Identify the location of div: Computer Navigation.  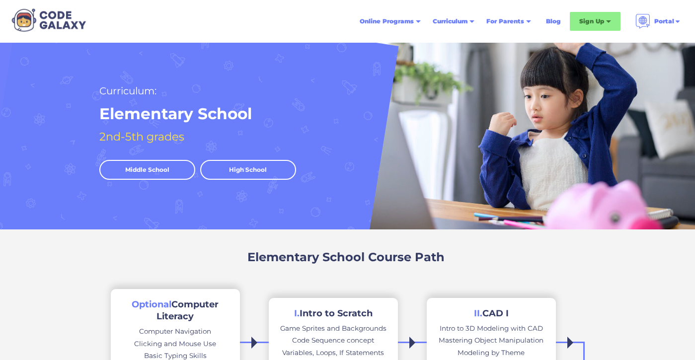
(175, 331).